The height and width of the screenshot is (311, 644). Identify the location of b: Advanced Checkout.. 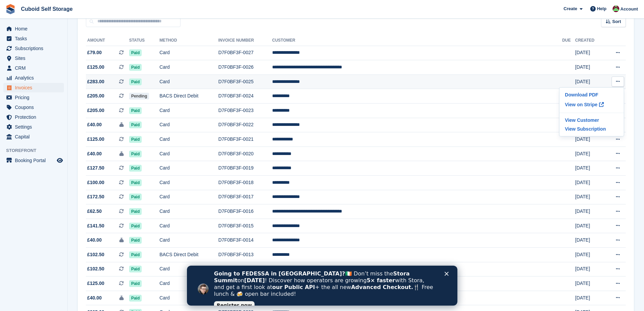
(195, 21).